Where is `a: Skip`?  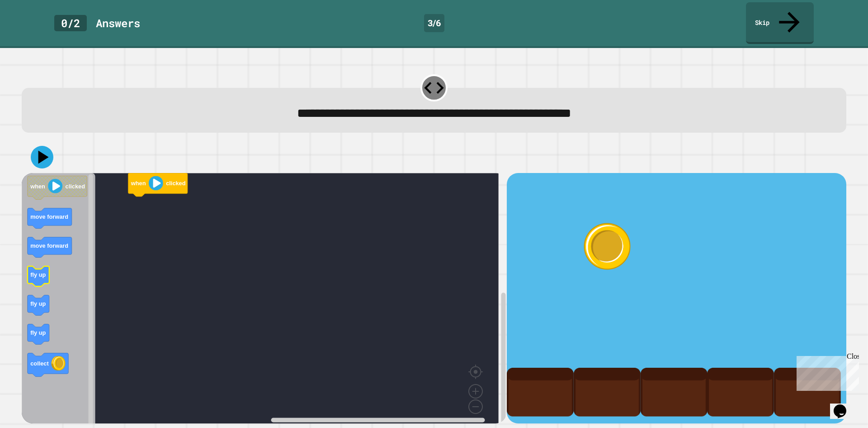
a: Skip is located at coordinates (780, 23).